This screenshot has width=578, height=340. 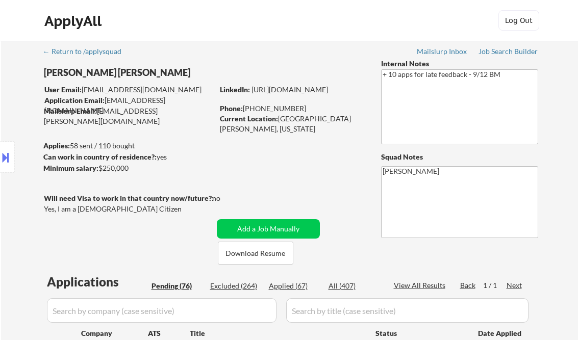 I want to click on div: Applied (67), so click(x=294, y=286).